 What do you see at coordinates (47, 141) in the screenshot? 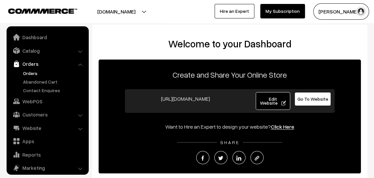
I see `a: Apps` at bounding box center [47, 141].